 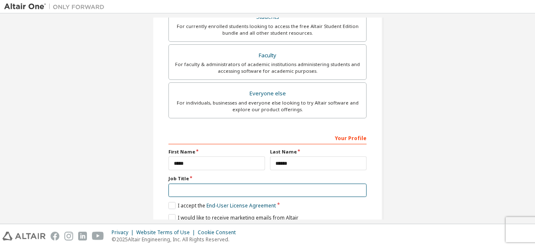 I want to click on div: For currently enrolled students looking to access the free Altair Student Edition bundle and all ..., so click(x=268, y=30).